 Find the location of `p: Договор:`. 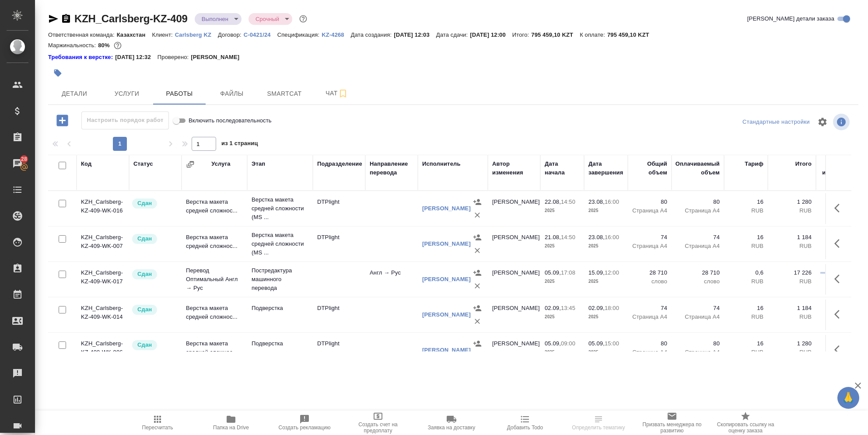

p: Договор: is located at coordinates (231, 35).